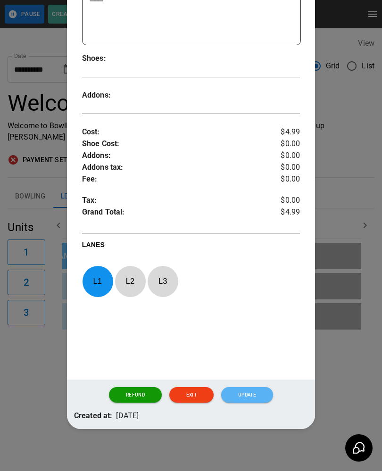  I want to click on p: Grand Total :, so click(172, 213).